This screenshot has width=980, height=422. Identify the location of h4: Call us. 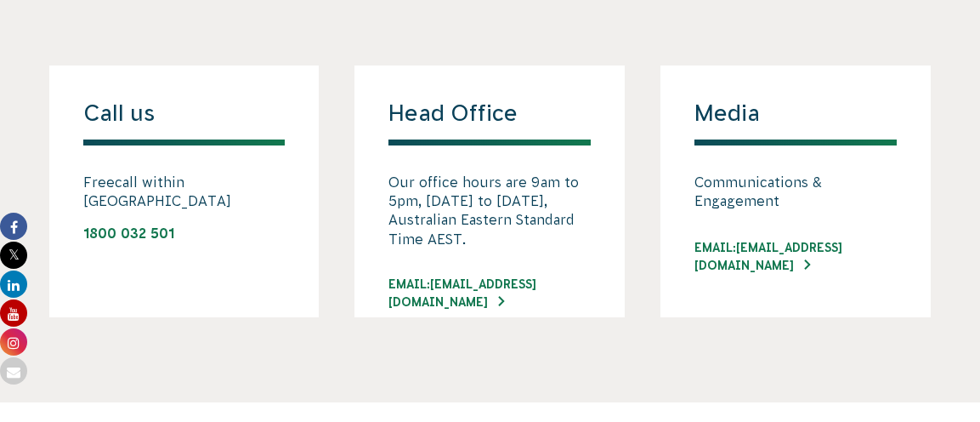
(184, 122).